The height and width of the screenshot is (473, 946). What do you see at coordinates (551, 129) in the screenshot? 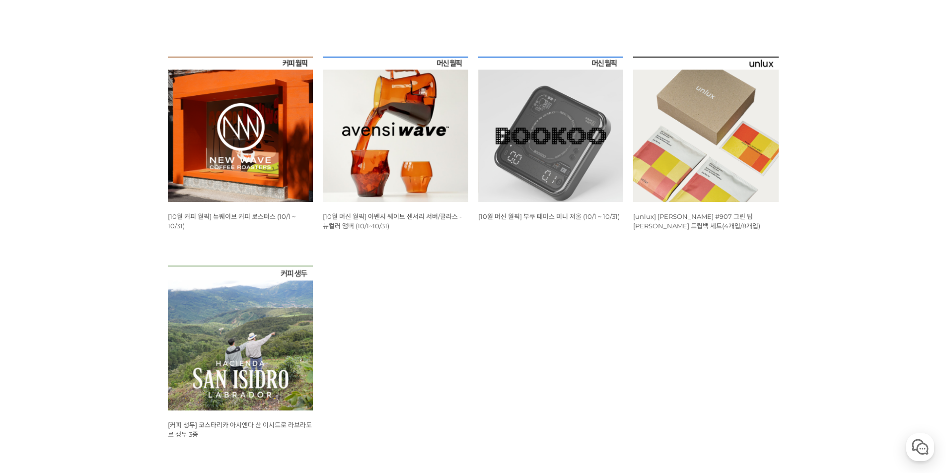
I see `img: [10월 머신 월픽] 부쿠 테미스 미니 저울 (10/1 ~ 10/31)` at bounding box center [551, 129].